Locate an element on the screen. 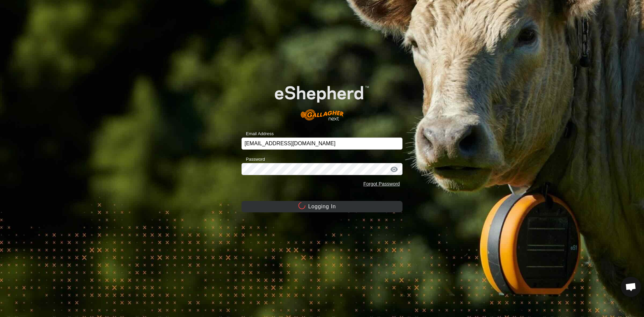 Image resolution: width=644 pixels, height=317 pixels. label: Password is located at coordinates (253, 159).